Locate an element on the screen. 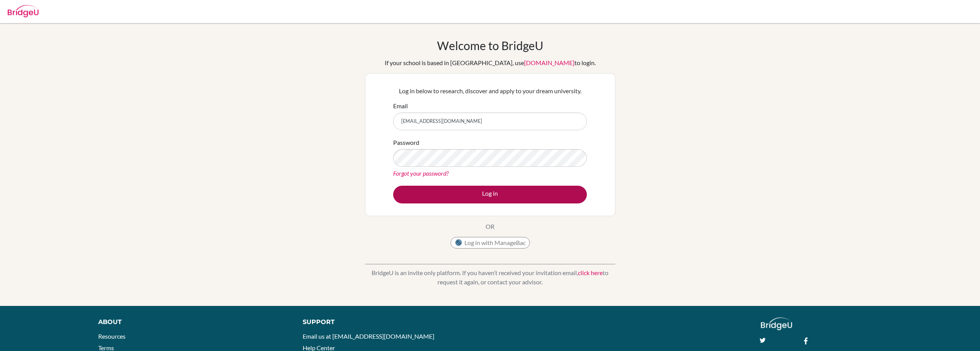 The image size is (980, 351). p: Log in below to research, discover and apply to your dream university. is located at coordinates (490, 91).